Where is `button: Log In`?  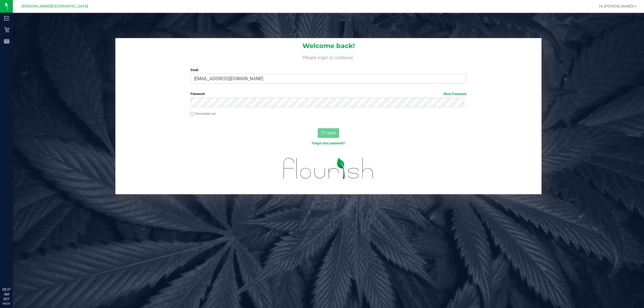
button: Log In is located at coordinates (329, 133).